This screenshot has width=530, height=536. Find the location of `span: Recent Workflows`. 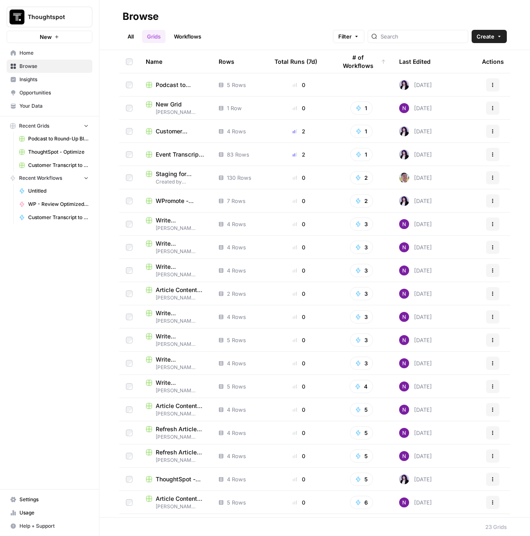

span: Recent Workflows is located at coordinates (41, 178).